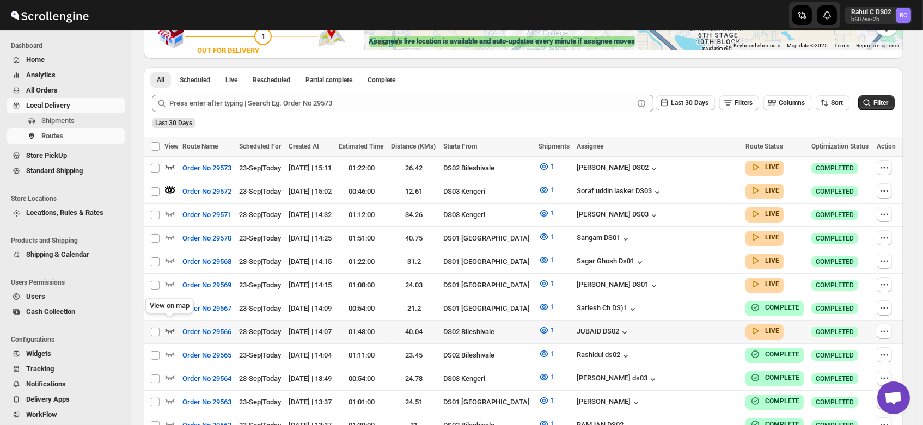 The image size is (923, 425). I want to click on button: Order No 29571, so click(207, 215).